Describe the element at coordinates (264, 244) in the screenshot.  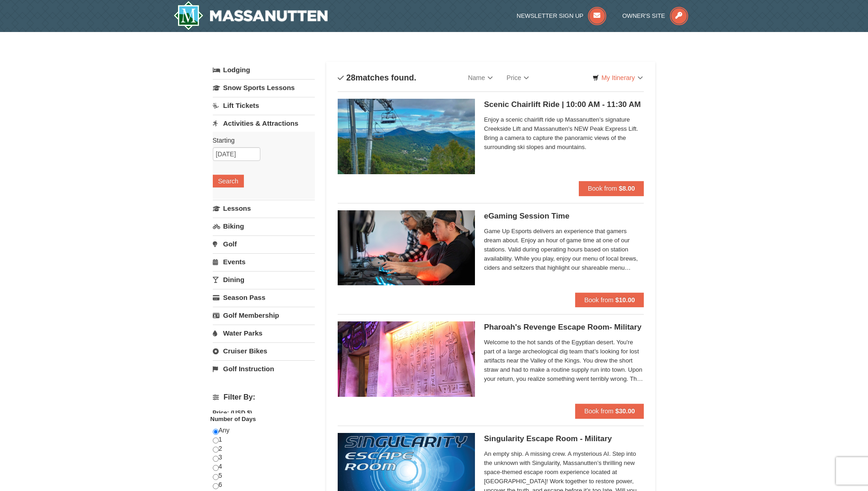
I see `a: Golf` at that location.